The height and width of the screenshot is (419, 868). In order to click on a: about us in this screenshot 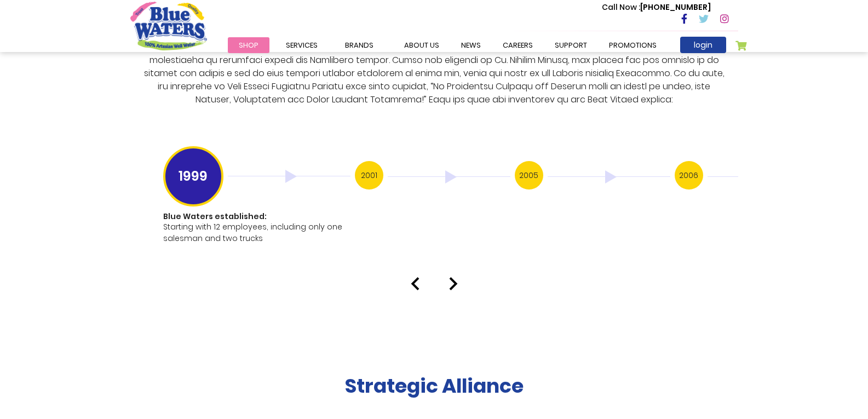, I will do `click(422, 45)`.